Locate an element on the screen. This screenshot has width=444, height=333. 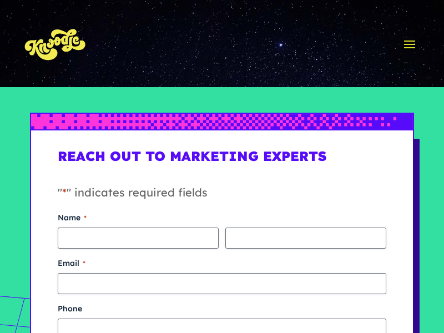
h1: Reach Out to Marketing Experts is located at coordinates (221, 160).